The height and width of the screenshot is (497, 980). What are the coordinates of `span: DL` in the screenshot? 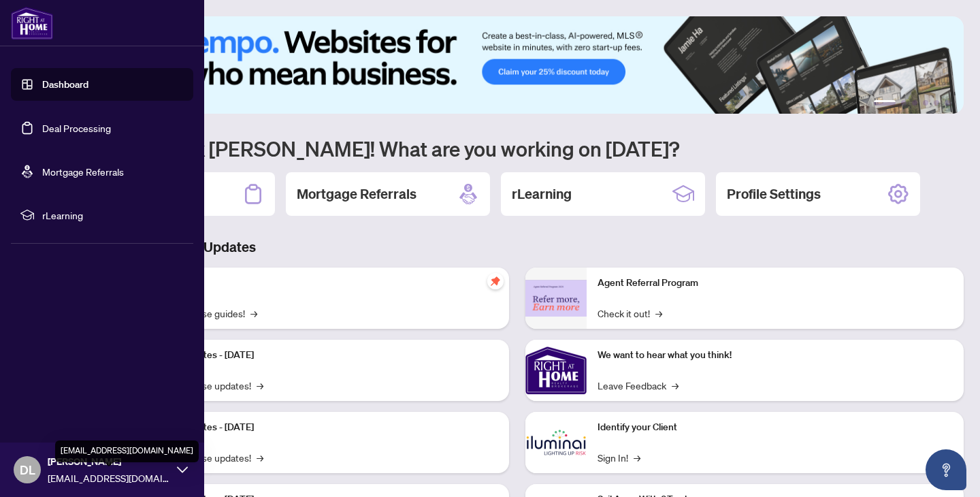 It's located at (27, 469).